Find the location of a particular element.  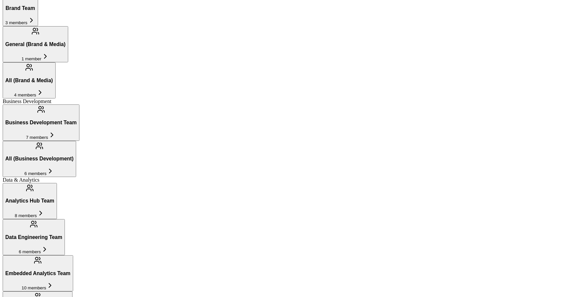

button: All (Business Development)6 members is located at coordinates (39, 159).